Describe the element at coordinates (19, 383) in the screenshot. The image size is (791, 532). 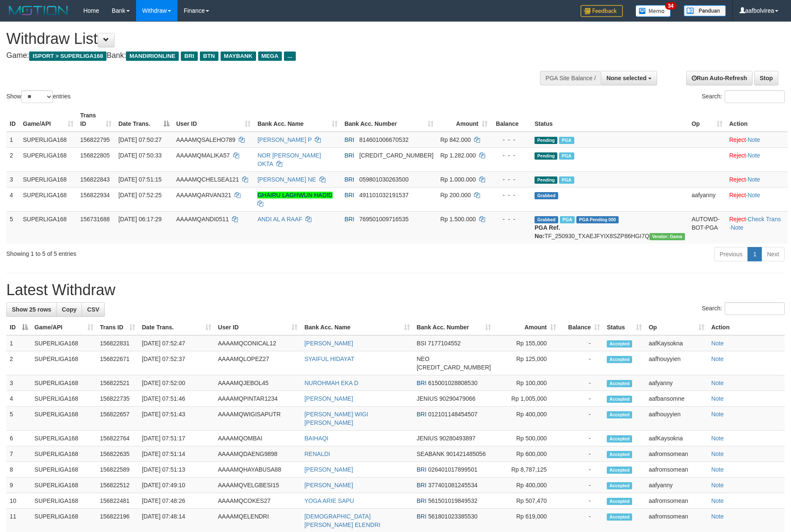
I see `td: 3` at that location.